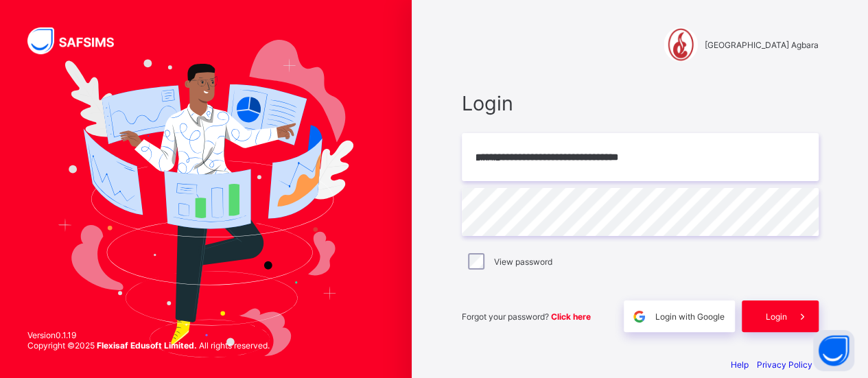  Describe the element at coordinates (523, 262) in the screenshot. I see `label: View password` at that location.